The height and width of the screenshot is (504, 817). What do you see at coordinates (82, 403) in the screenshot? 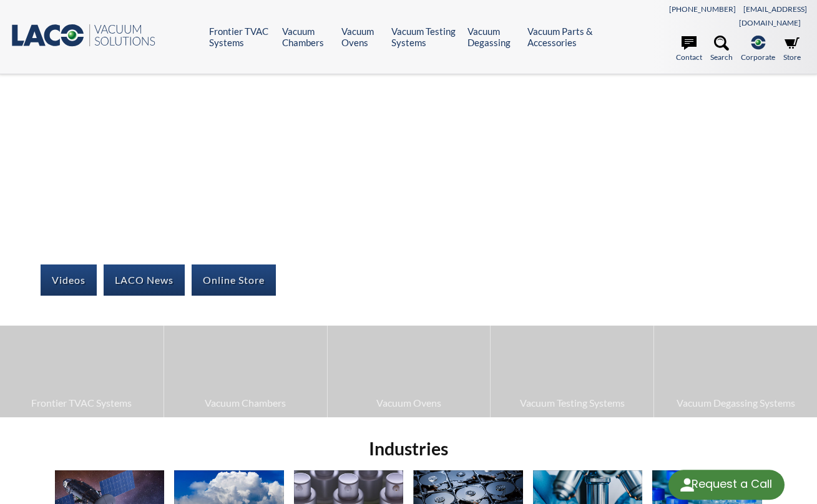
I see `span: Frontier TVAC Systems` at bounding box center [82, 403].